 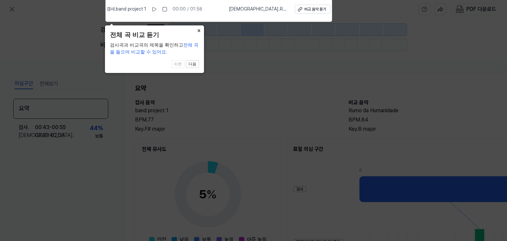 What do you see at coordinates (155, 35) in the screenshot?
I see `header: 전체 곡 비교 듣기` at bounding box center [155, 35].